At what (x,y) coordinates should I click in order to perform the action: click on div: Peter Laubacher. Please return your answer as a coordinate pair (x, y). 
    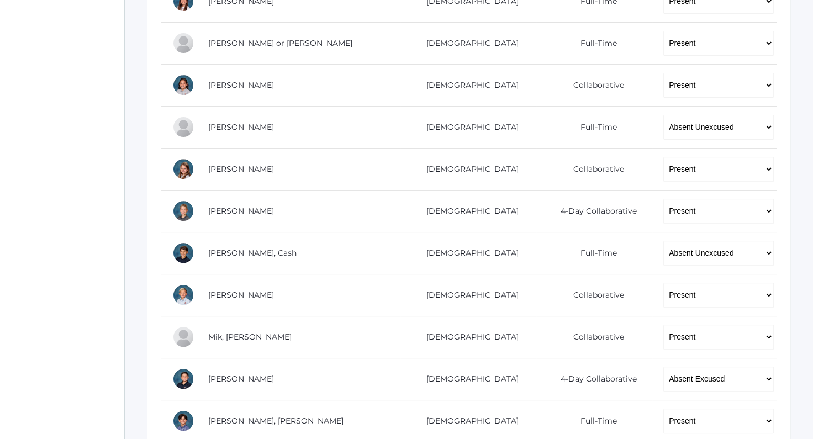
    Looking at the image, I should click on (183, 295).